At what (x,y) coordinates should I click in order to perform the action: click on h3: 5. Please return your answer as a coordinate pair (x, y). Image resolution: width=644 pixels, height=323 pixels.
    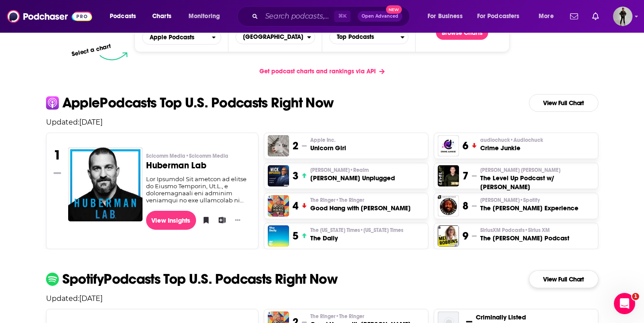
    Looking at the image, I should click on (295, 236).